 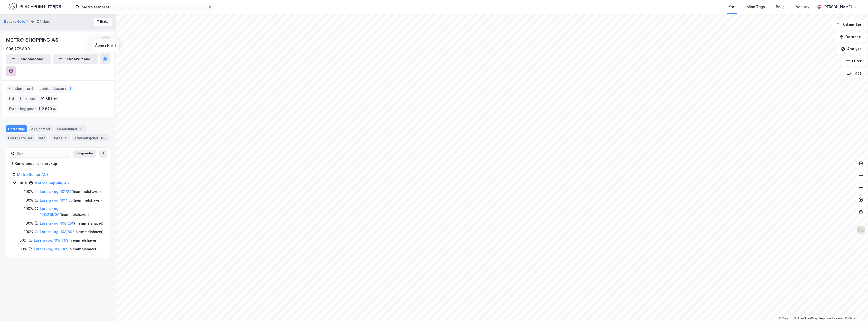 I want to click on div: Leietakere, so click(x=21, y=137).